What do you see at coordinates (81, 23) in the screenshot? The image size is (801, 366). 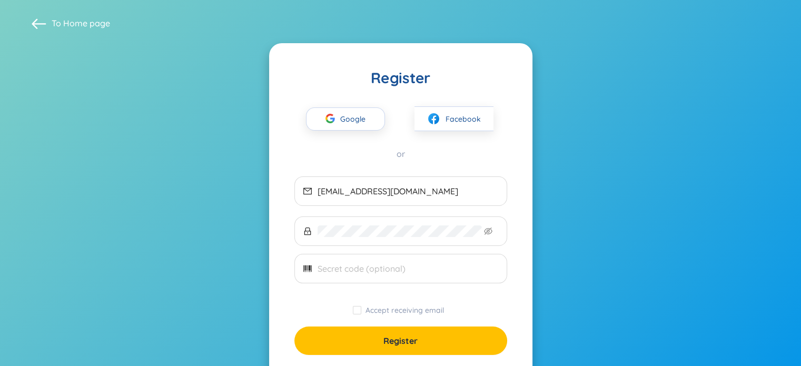 I see `span: To` at bounding box center [81, 23].